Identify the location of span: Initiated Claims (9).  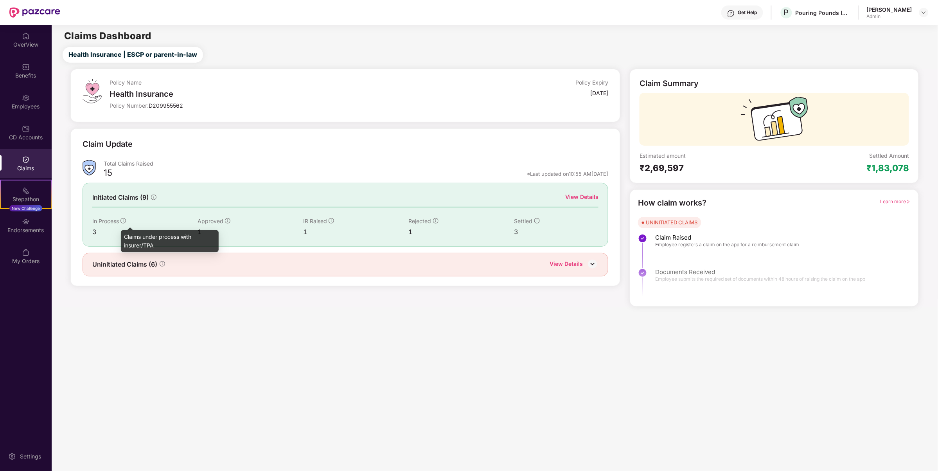
(121, 197).